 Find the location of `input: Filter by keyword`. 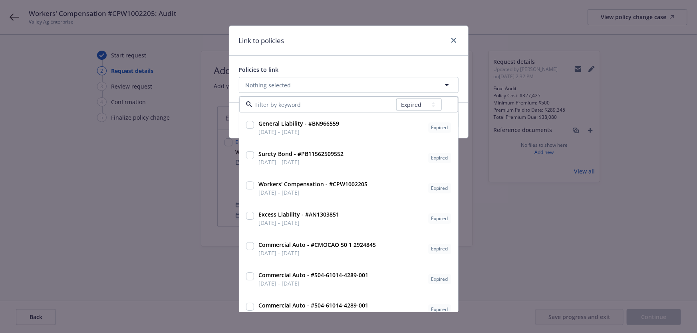

input: Filter by keyword is located at coordinates (324, 105).